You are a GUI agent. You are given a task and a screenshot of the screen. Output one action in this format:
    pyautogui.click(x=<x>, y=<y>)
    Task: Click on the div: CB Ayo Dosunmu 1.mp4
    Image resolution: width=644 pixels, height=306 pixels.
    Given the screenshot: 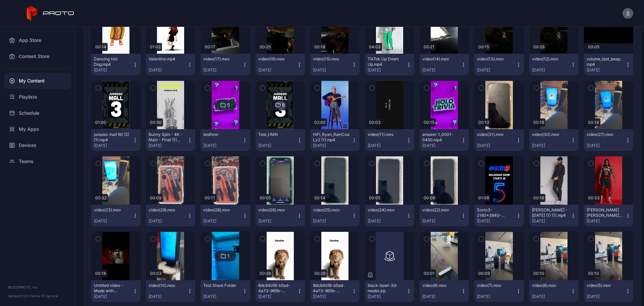 What is the action you would take?
    pyautogui.click(x=606, y=213)
    